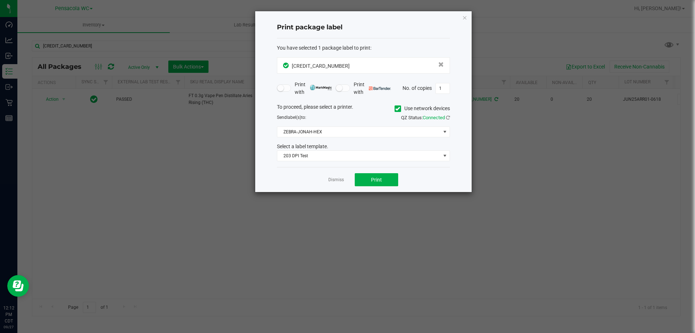 The height and width of the screenshot is (333, 695). Describe the element at coordinates (336, 179) in the screenshot. I see `a: Dismiss` at that location.